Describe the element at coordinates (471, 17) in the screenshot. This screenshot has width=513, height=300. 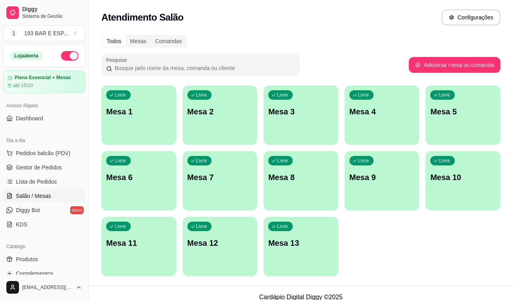
I see `button: Configurações` at that location.